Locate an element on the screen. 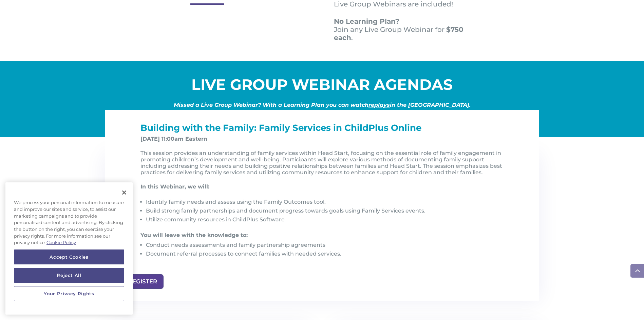  p: Join any Live Group Webinar for . is located at coordinates (408, 29).